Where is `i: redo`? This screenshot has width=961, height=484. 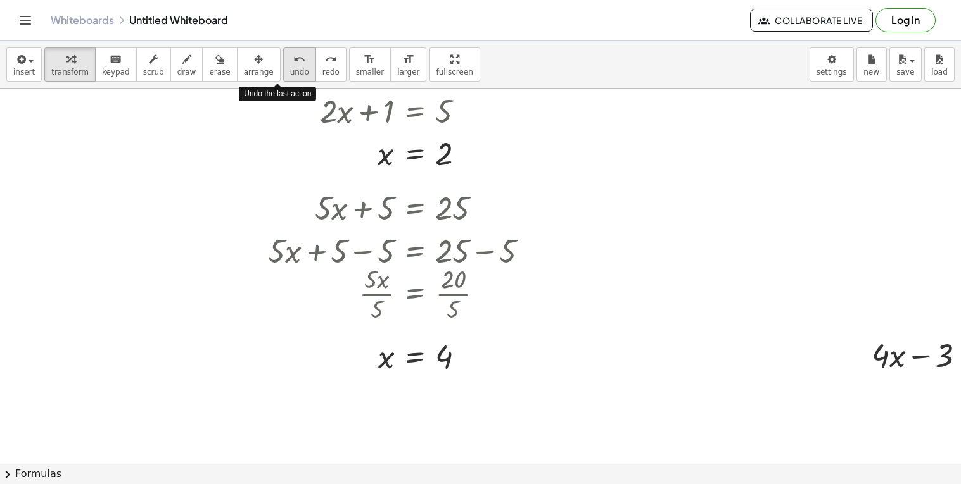
i: redo is located at coordinates (331, 60).